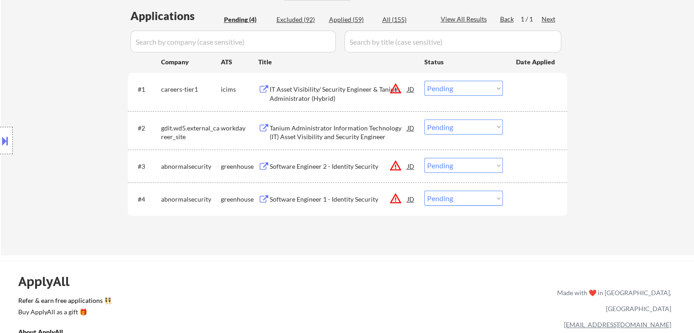 This screenshot has width=694, height=333. What do you see at coordinates (463, 62) in the screenshot?
I see `div: Status` at bounding box center [463, 62].